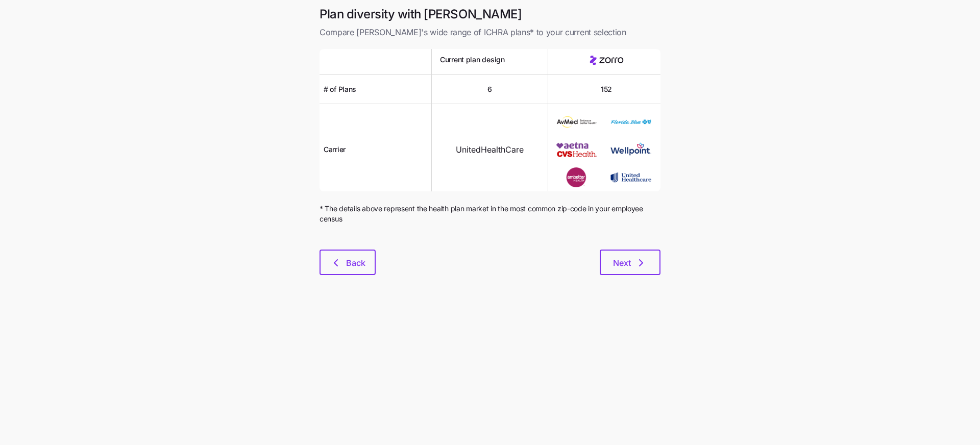 The height and width of the screenshot is (445, 980). What do you see at coordinates (356, 262) in the screenshot?
I see `span: Back` at bounding box center [356, 262].